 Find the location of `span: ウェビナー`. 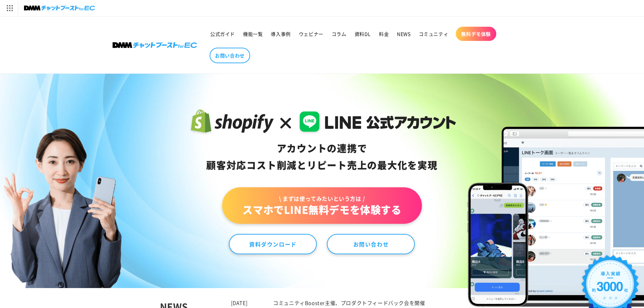

span: ウェビナー is located at coordinates (311, 34).